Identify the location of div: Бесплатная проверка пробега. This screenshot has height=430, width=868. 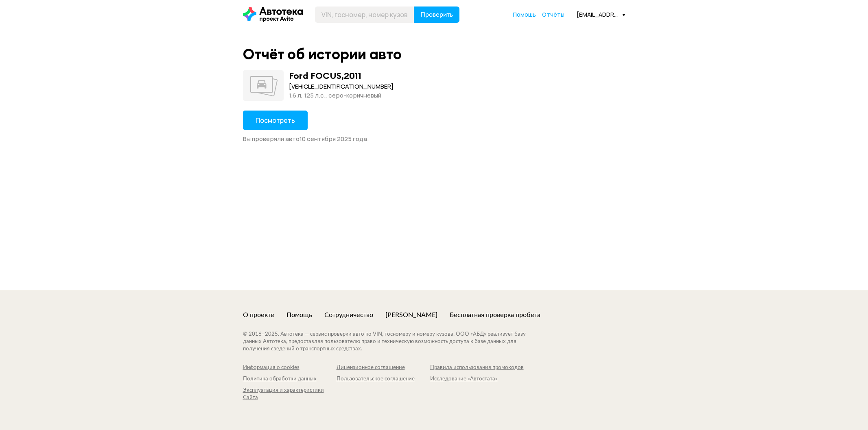
(495, 315).